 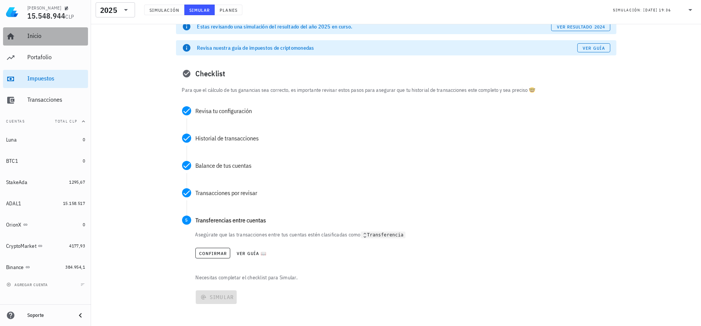 What do you see at coordinates (12, 161) in the screenshot?
I see `div: BTC1` at bounding box center [12, 161].